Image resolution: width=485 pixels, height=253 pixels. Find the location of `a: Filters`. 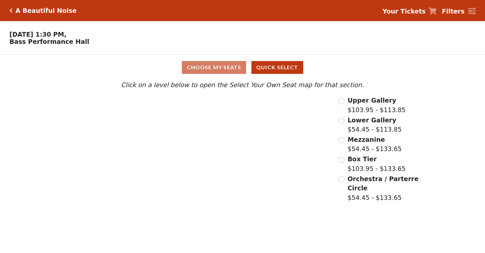

a: Filters is located at coordinates (459, 11).